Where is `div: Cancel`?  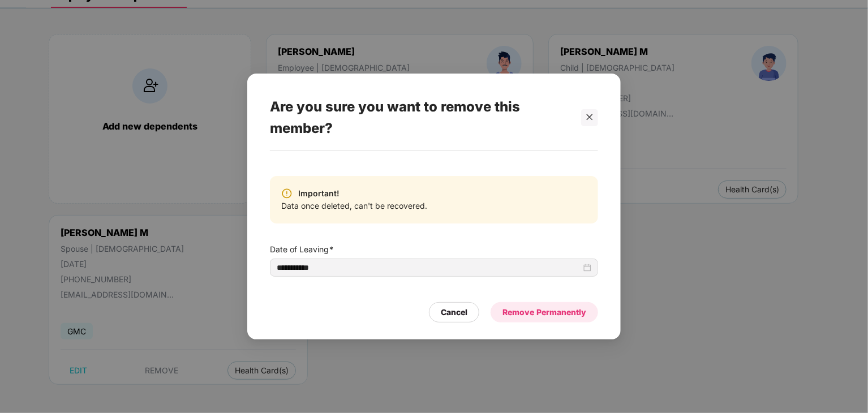 div: Cancel is located at coordinates (454, 313).